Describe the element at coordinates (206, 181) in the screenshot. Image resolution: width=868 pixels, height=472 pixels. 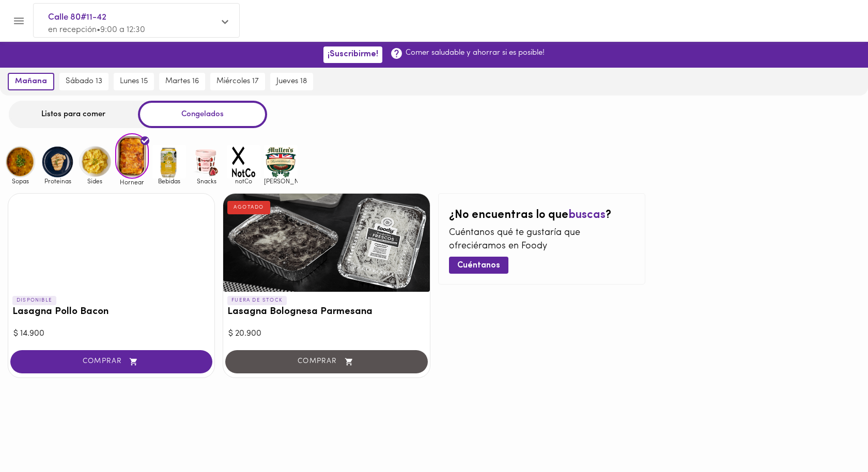
I see `span: Snacks` at that location.